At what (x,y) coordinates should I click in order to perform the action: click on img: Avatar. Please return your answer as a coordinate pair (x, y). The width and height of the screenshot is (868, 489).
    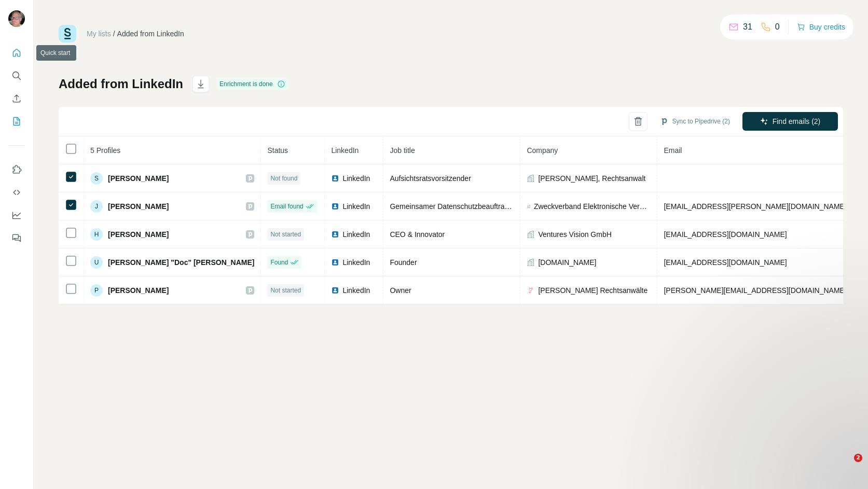
    Looking at the image, I should click on (17, 18).